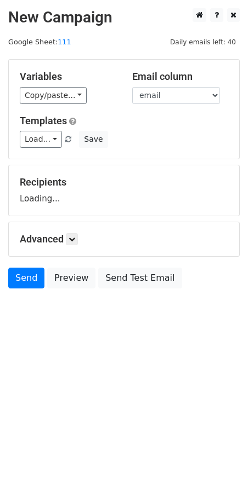 This screenshot has width=248, height=486. I want to click on a: Send Test Email, so click(140, 278).